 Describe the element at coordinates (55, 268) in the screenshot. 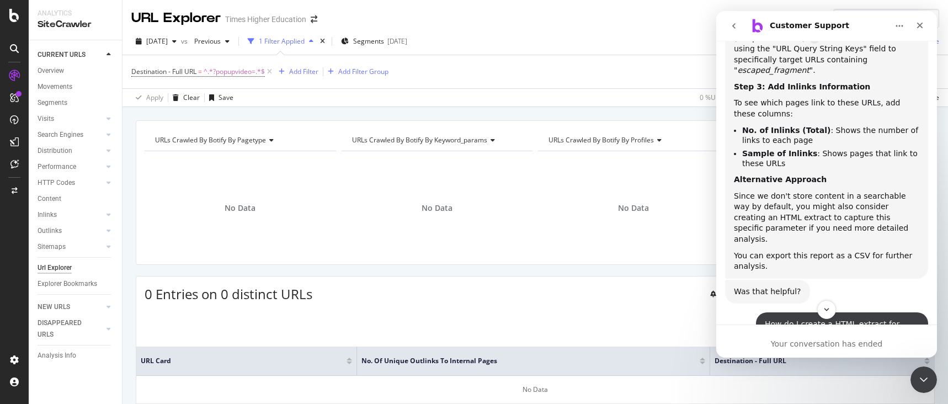

I see `div: Url Explorer` at that location.